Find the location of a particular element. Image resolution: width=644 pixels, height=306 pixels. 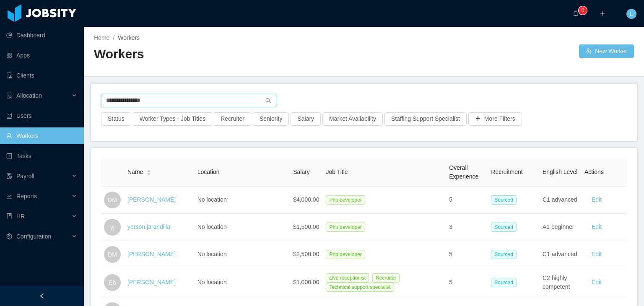

i: icon: caret-down is located at coordinates (149, 173).